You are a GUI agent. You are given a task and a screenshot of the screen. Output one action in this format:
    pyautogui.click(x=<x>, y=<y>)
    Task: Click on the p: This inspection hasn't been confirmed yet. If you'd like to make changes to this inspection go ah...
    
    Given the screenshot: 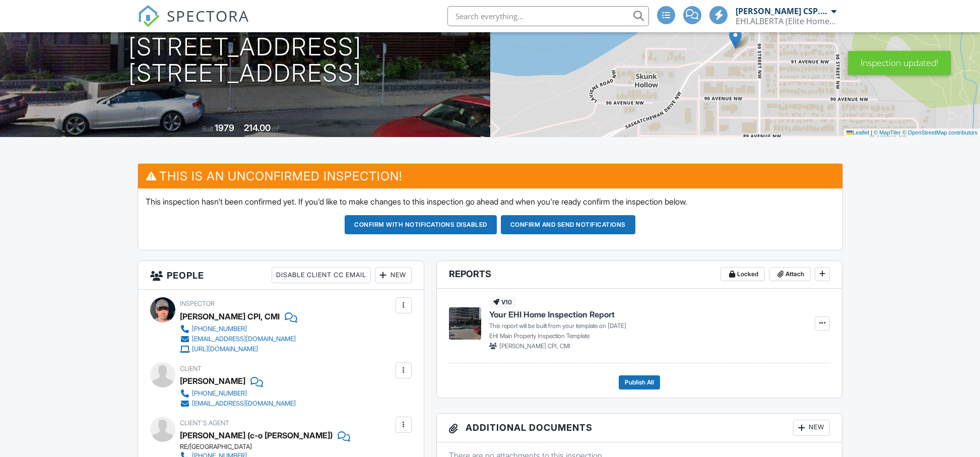 What is the action you would take?
    pyautogui.click(x=490, y=201)
    